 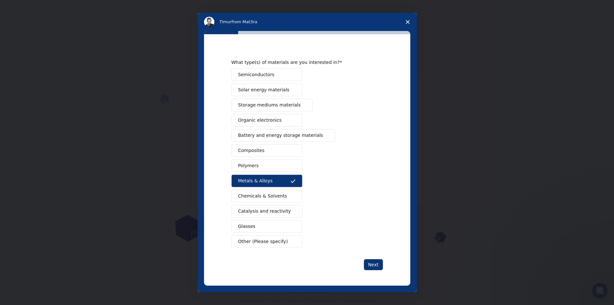 What do you see at coordinates (225, 22) in the screenshot?
I see `span: Timur` at bounding box center [225, 22].